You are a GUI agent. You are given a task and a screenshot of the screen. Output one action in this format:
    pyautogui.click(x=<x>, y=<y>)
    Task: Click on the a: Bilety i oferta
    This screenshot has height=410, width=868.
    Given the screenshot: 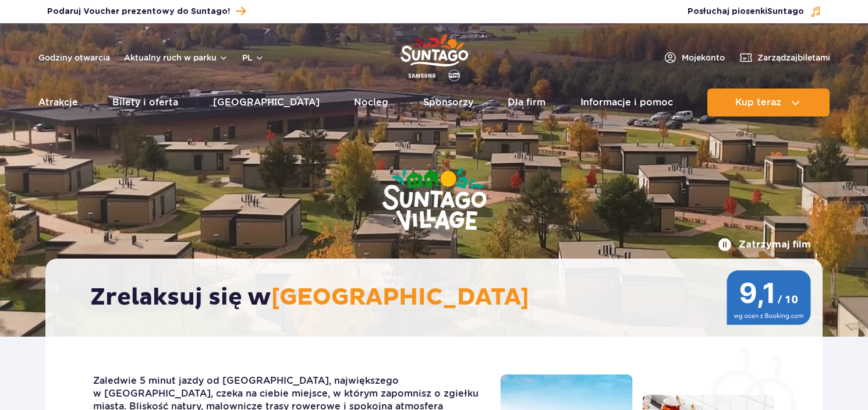 What is the action you would take?
    pyautogui.click(x=145, y=103)
    